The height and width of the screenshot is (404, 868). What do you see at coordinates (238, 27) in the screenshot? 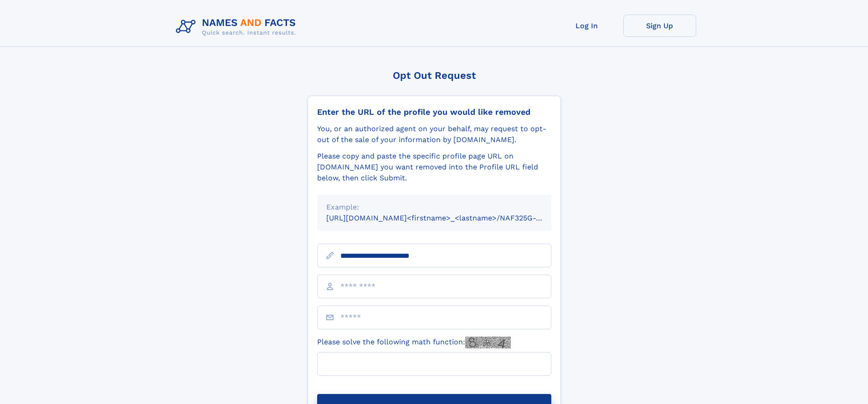
I see `img: Logo Names and Facts` at bounding box center [238, 27].